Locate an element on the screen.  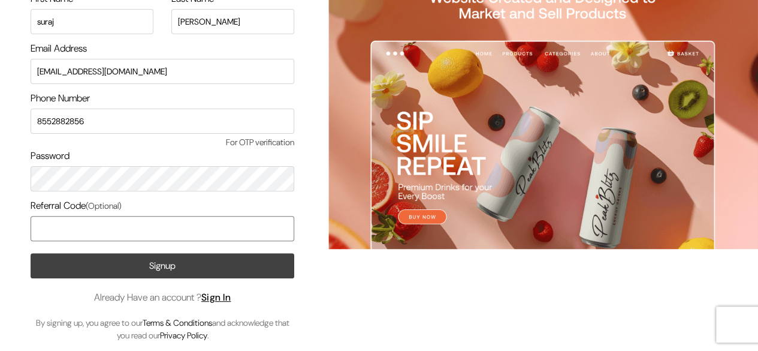
span: For OTP verification is located at coordinates (162, 142).